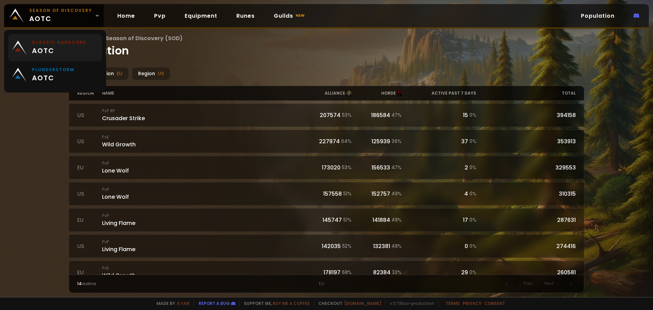 The height and width of the screenshot is (310, 653). Describe the element at coordinates (54, 16) in the screenshot. I see `a: Season of Discoveryaotc` at that location.